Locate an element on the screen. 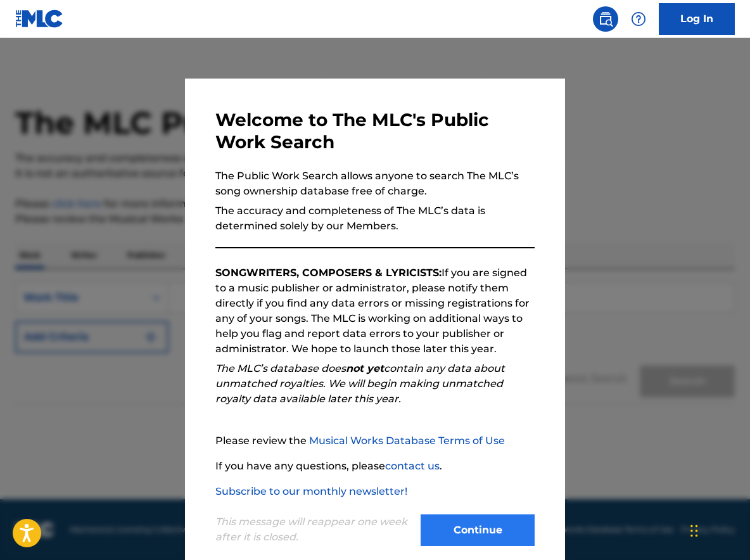  div: Chat Widget is located at coordinates (718, 529).